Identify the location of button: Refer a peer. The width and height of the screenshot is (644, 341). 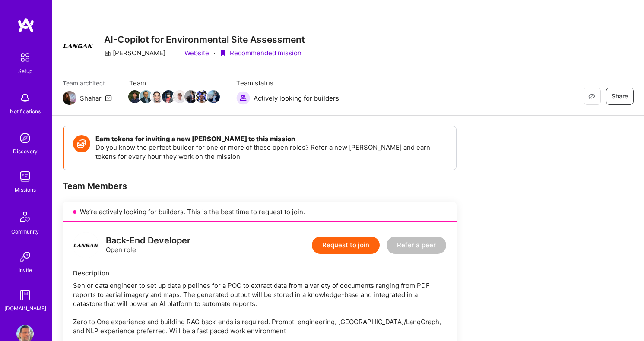
(416, 245).